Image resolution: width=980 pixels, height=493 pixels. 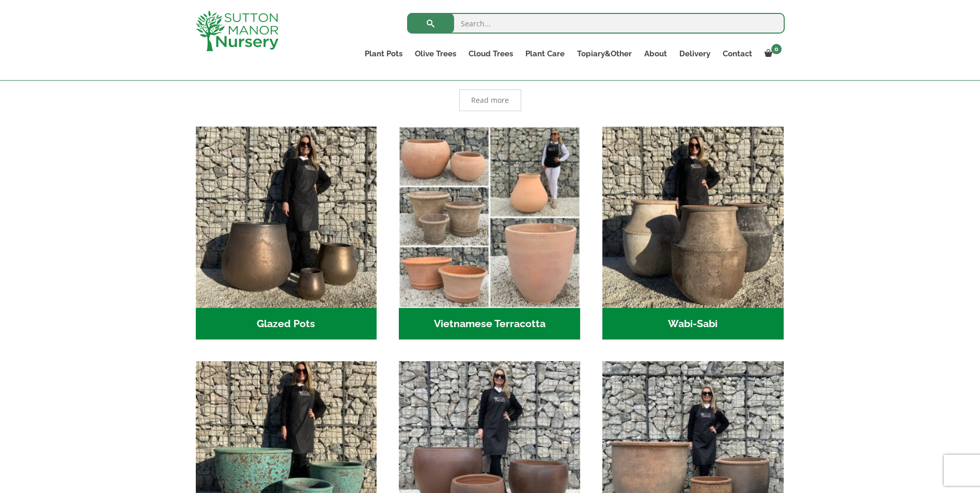 I want to click on a: Visit product category Wabi-Sabi, so click(x=693, y=233).